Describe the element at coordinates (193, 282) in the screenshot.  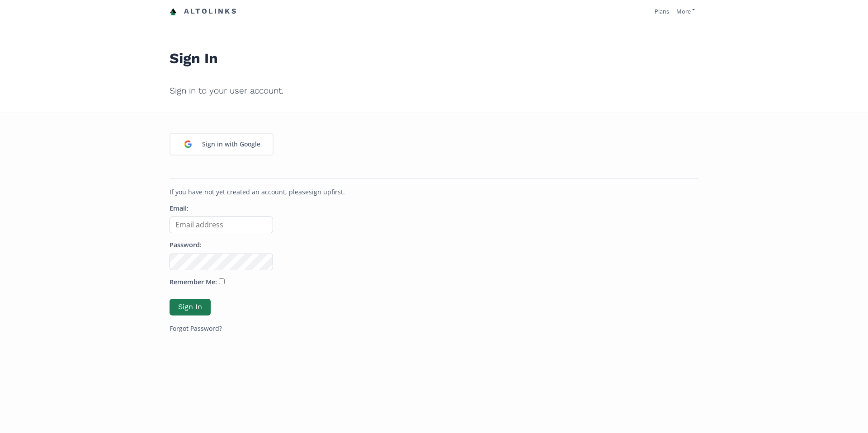
I see `label: Remember Me:` at that location.